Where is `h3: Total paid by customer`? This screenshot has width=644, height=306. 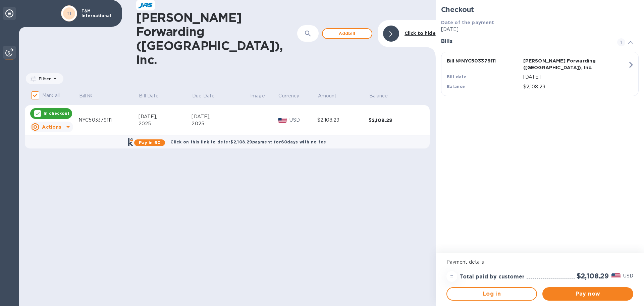 h3: Total paid by customer is located at coordinates (492, 277).